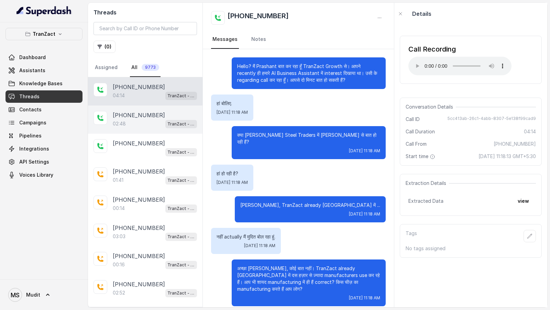 The width and height of the screenshot is (550, 310). I want to click on p: 03:03, so click(119, 236).